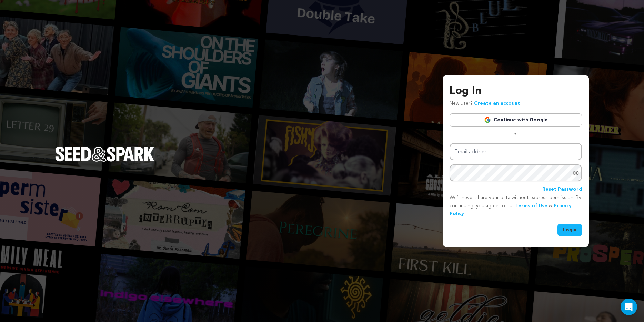 This screenshot has height=322, width=644. What do you see at coordinates (516, 120) in the screenshot?
I see `a: Continue with Google` at bounding box center [516, 120].